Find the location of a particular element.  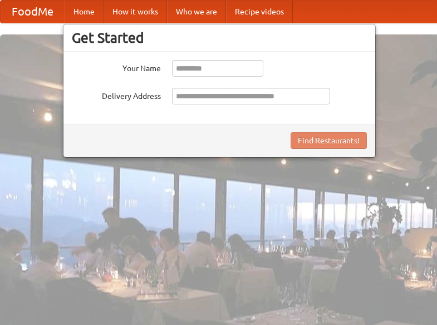

label: Delivery Address is located at coordinates (116, 95).